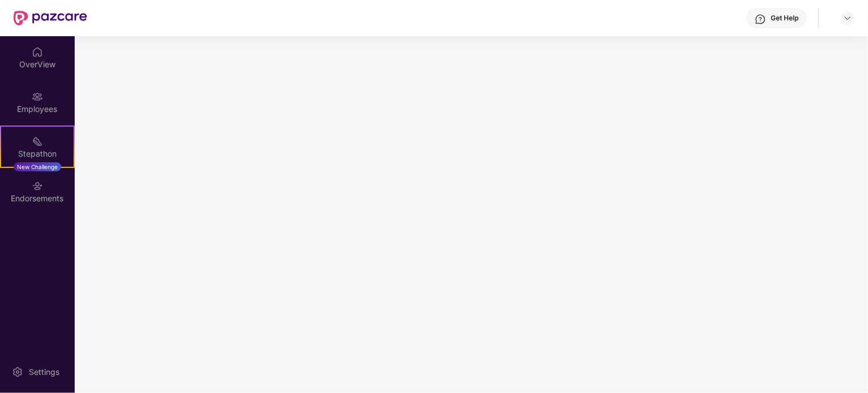 The height and width of the screenshot is (393, 868). Describe the element at coordinates (847, 18) in the screenshot. I see `img: svg+xml;base64,PHN2ZyBpZD0iRHJvcGRvd24tMzJ4MzIiIHhtbG5zPSJodHRwOi8vd3d3LnczLm9yZy8yMDAwL3N2ZyIgd2...` at that location.